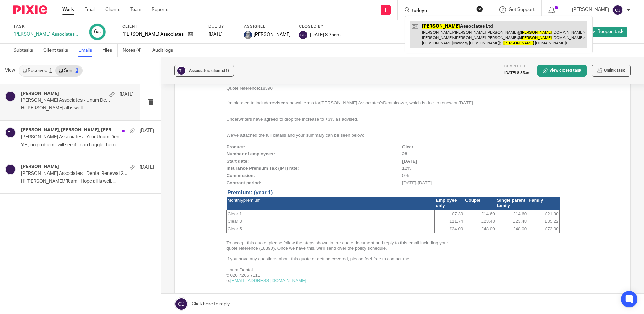 The image size is (644, 314). I want to click on button: Associated clients(1), so click(204, 71).